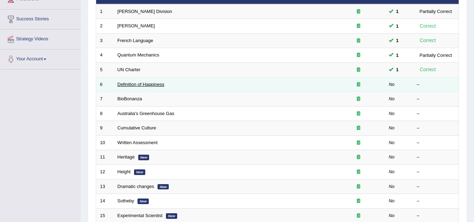  I want to click on a: Heritage, so click(126, 157).